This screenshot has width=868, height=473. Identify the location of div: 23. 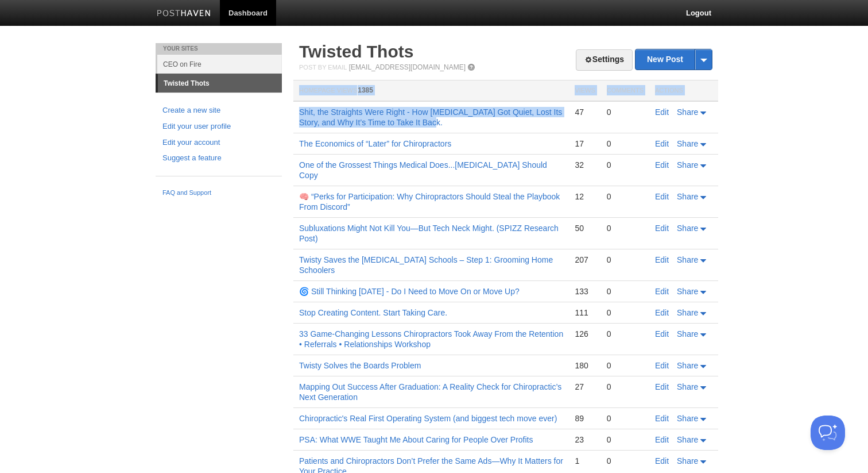
(585, 440).